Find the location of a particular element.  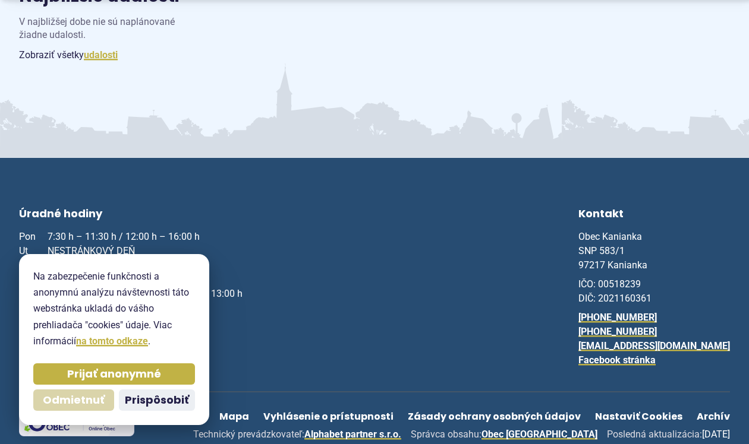

span: Odmietnuť is located at coordinates (74, 400).